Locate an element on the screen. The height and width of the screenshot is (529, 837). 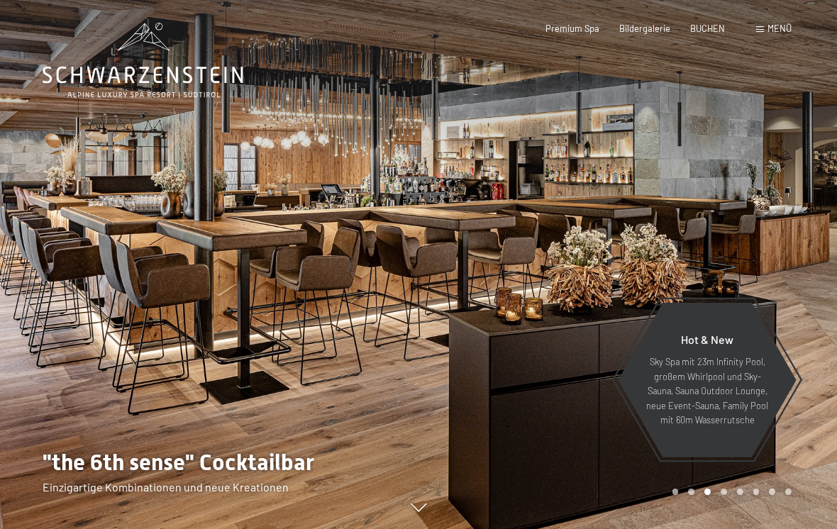
span: Bildergalerie is located at coordinates (645, 28).